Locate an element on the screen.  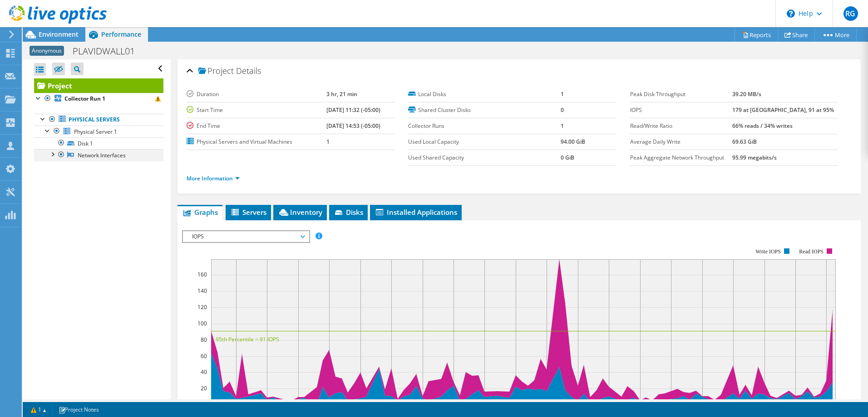
a: Network Interfaces is located at coordinates (98, 155).